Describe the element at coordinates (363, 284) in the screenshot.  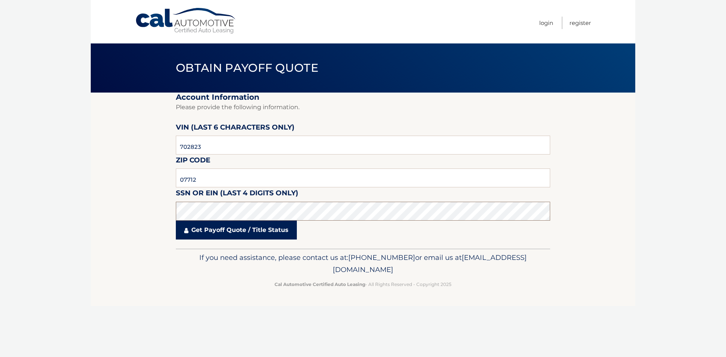
I see `p: - All Rights Reserved - Copyright 2025` at that location.